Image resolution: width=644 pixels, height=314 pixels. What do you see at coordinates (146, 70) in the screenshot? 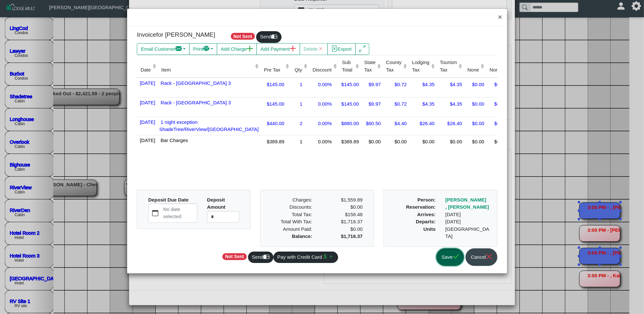
I see `div: Date` at bounding box center [146, 70].